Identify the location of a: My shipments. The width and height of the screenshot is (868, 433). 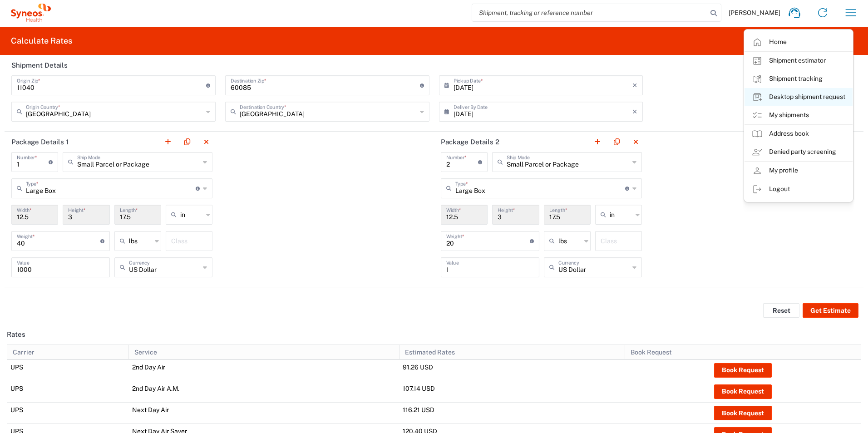
(798, 115).